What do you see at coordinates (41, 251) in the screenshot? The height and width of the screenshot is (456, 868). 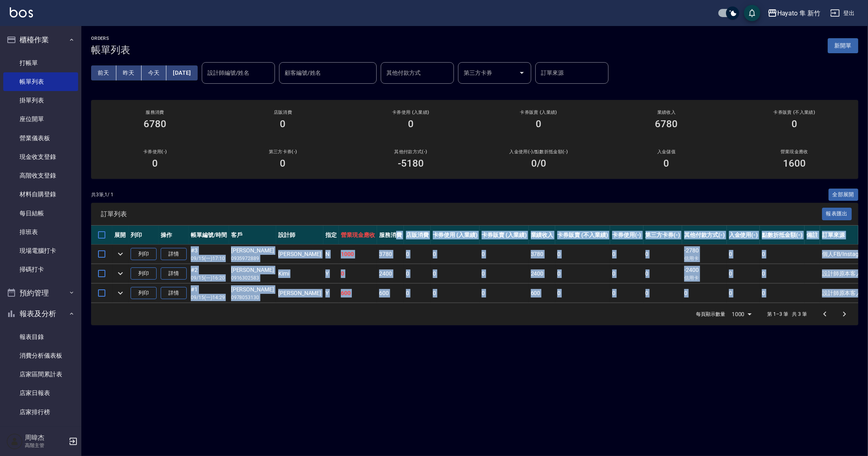 I see `a: 現場電腦打卡` at bounding box center [41, 251].